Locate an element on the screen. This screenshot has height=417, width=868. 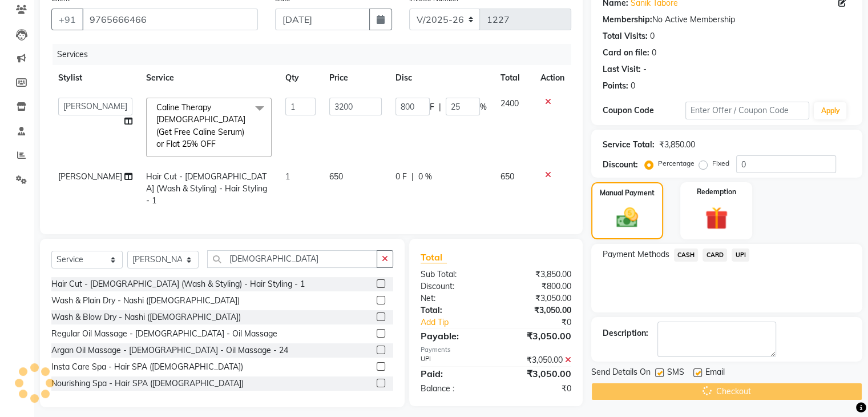
a: Add Tip is located at coordinates (461, 322).